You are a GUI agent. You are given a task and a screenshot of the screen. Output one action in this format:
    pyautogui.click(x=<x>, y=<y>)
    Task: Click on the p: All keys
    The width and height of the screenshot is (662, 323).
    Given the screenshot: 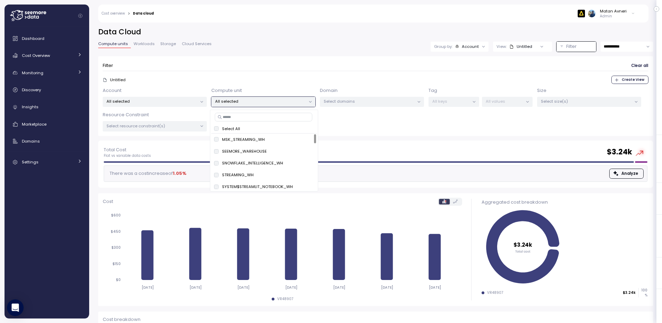 What is the action you would take?
    pyautogui.click(x=451, y=101)
    